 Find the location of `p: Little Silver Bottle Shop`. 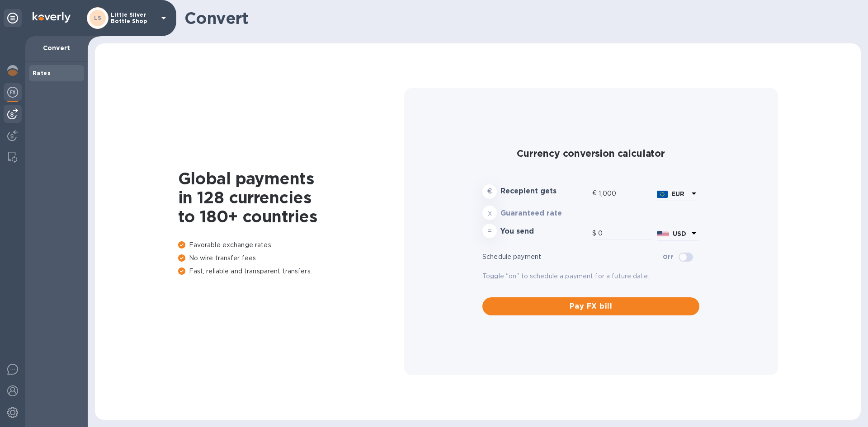

p: Little Silver Bottle Shop is located at coordinates (133, 18).